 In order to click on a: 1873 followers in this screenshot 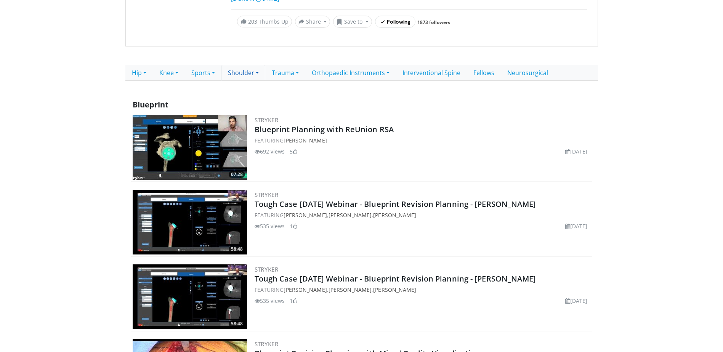, I will do `click(434, 22)`.